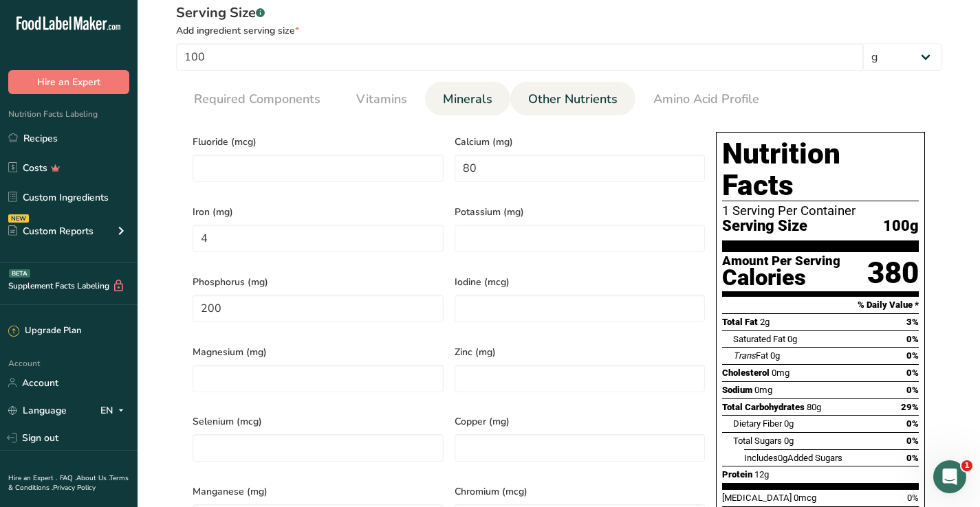  What do you see at coordinates (782, 277) in the screenshot?
I see `div: Calories` at bounding box center [782, 277].